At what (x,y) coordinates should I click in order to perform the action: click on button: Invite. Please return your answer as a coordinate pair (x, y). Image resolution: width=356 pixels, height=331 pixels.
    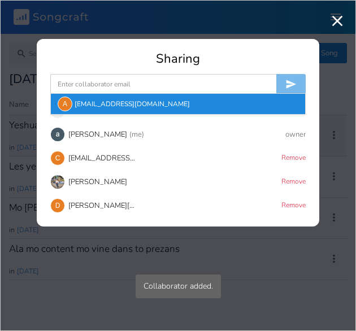
    Looking at the image, I should click on (291, 84).